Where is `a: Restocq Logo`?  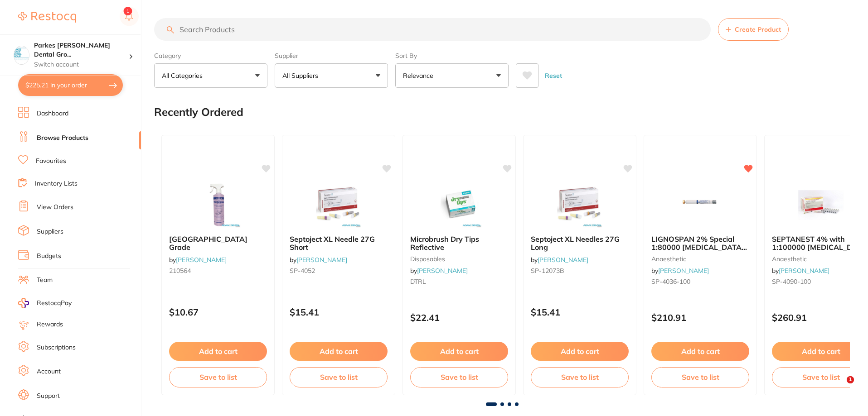
a: Restocq Logo is located at coordinates (47, 18).